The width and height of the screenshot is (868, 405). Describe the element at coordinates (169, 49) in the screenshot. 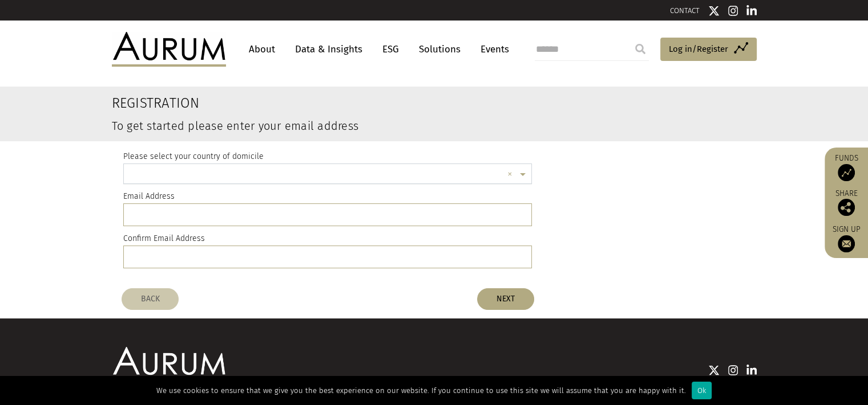

I see `img: Aurum` at that location.